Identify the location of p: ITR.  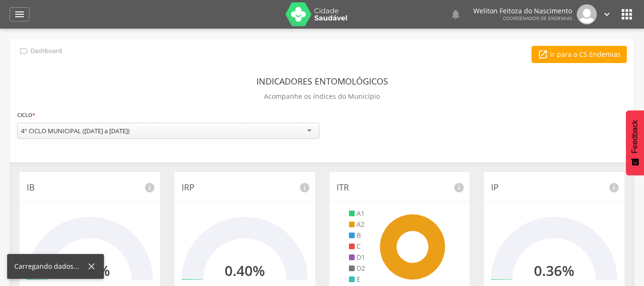
(399, 187).